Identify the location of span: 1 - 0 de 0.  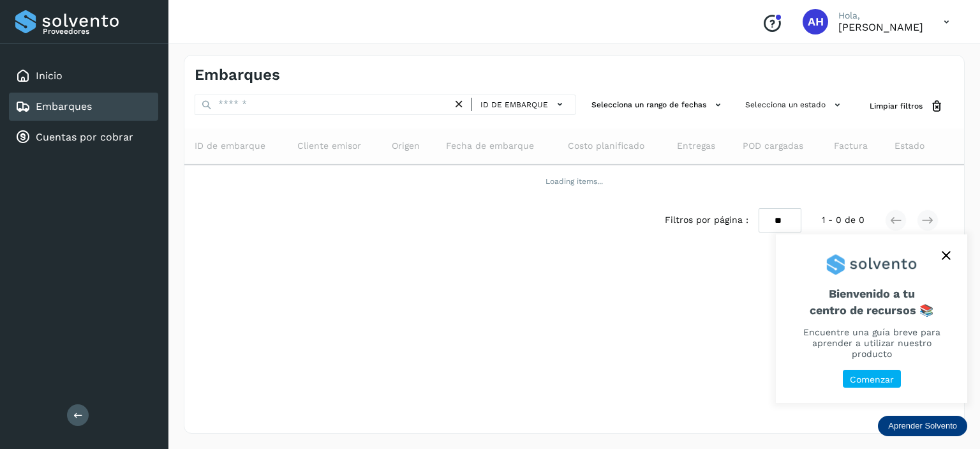
(843, 220).